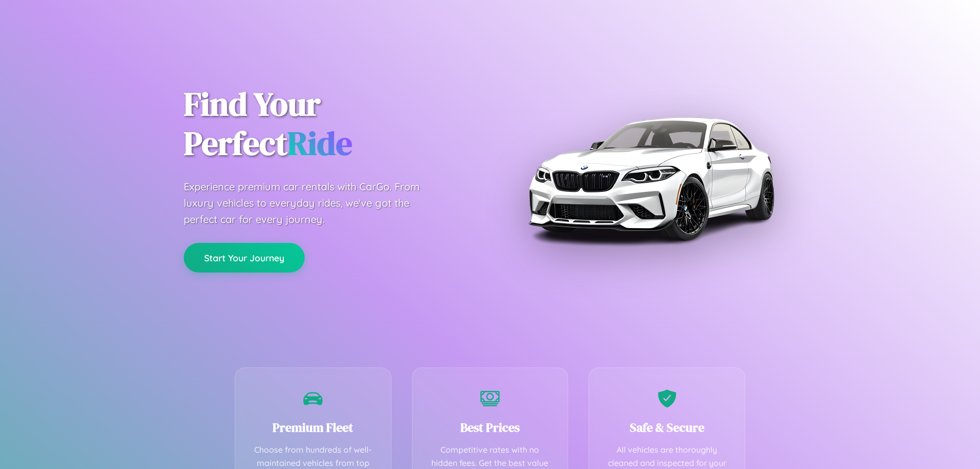 The height and width of the screenshot is (469, 980). I want to click on h1: Find Your Perfect, so click(330, 124).